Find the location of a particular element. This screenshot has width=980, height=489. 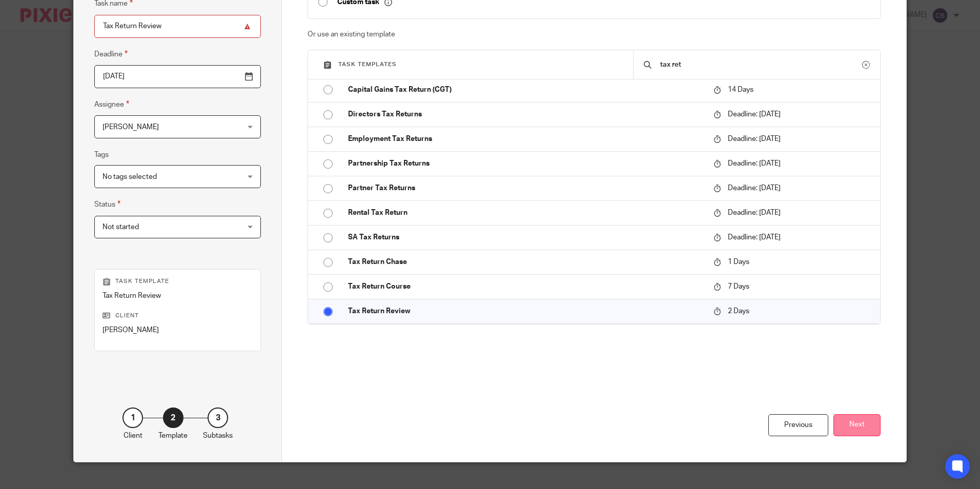

p: Task template is located at coordinates (177, 281).